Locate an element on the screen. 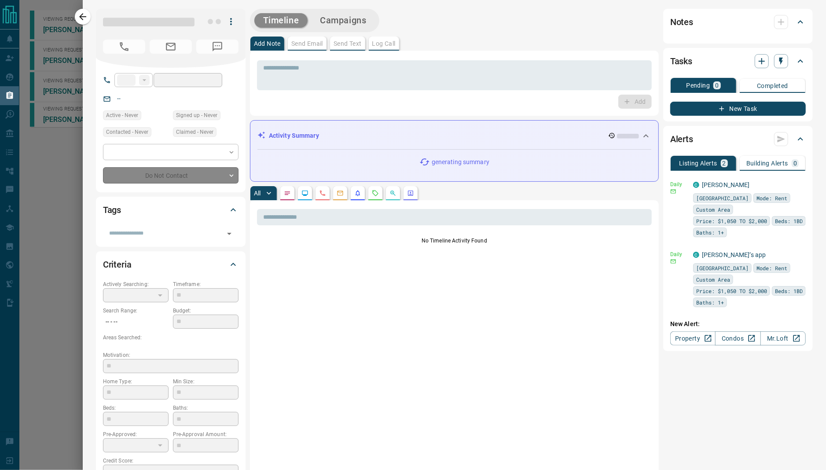 The image size is (826, 470). span: Contacted - Never is located at coordinates (127, 132).